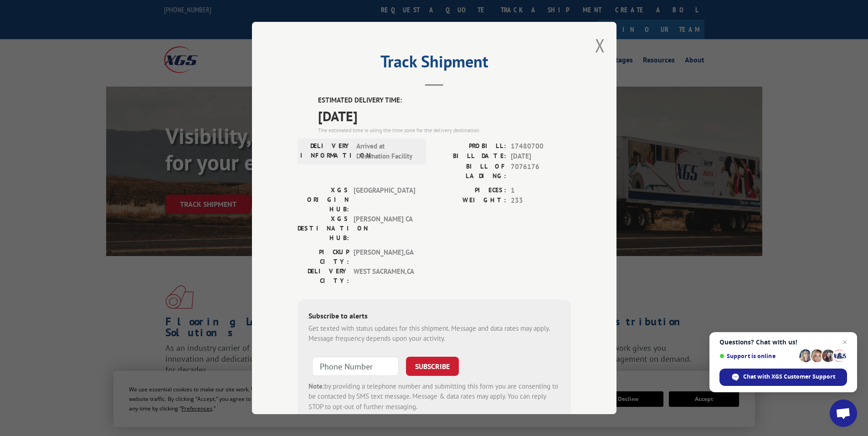  What do you see at coordinates (387, 151) in the screenshot?
I see `span: Arrived at Destination Facility` at bounding box center [387, 151].